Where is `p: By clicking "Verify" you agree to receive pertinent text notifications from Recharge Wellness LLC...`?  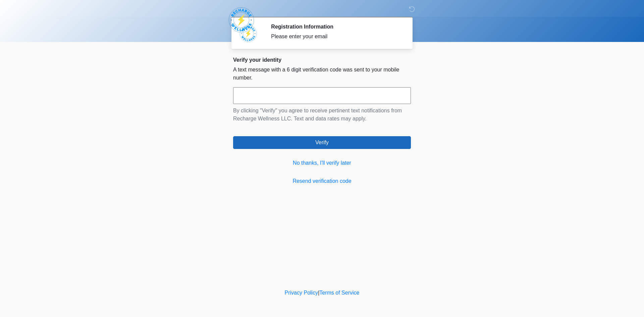
p: By clicking "Verify" you agree to receive pertinent text notifications from Recharge Wellness LLC... is located at coordinates (322, 115).